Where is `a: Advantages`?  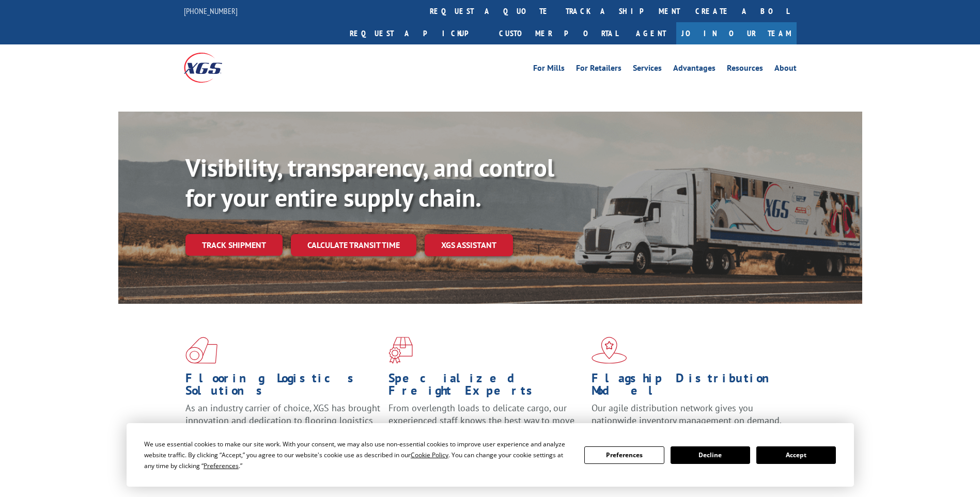 a: Advantages is located at coordinates (694, 70).